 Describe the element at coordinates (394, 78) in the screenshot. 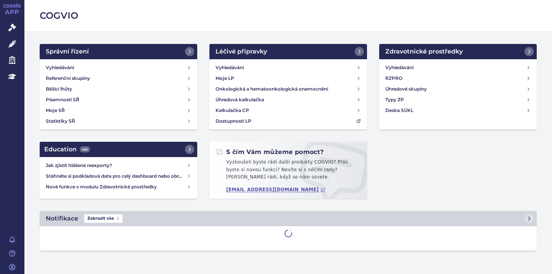

I see `h4: RZPRO` at that location.